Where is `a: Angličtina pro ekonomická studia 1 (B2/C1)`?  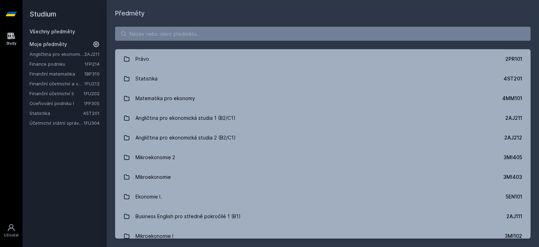 a: Angličtina pro ekonomická studia 1 (B2/C1) is located at coordinates (57, 54).